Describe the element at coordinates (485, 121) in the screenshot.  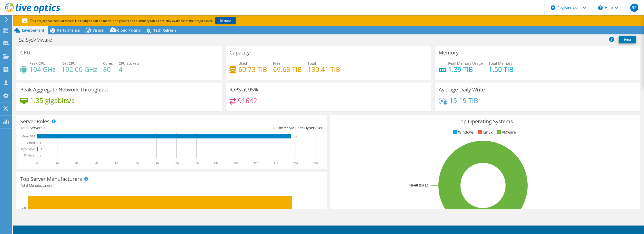
I see `h3: Top Operating Systems` at that location.